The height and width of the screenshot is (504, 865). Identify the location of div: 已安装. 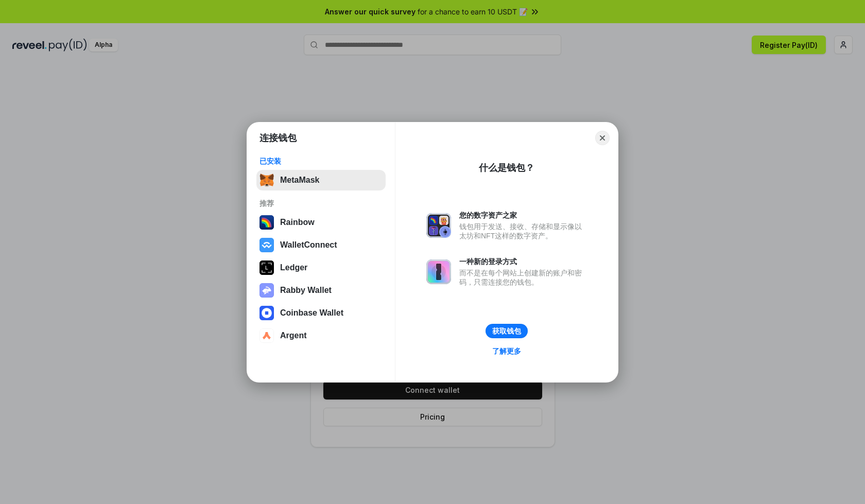
(321, 161).